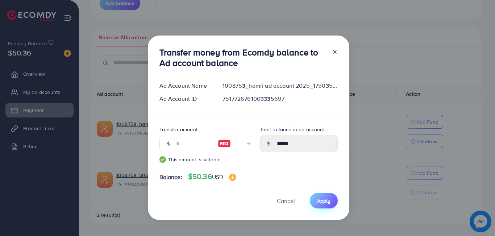  I want to click on img: guide, so click(163, 159).